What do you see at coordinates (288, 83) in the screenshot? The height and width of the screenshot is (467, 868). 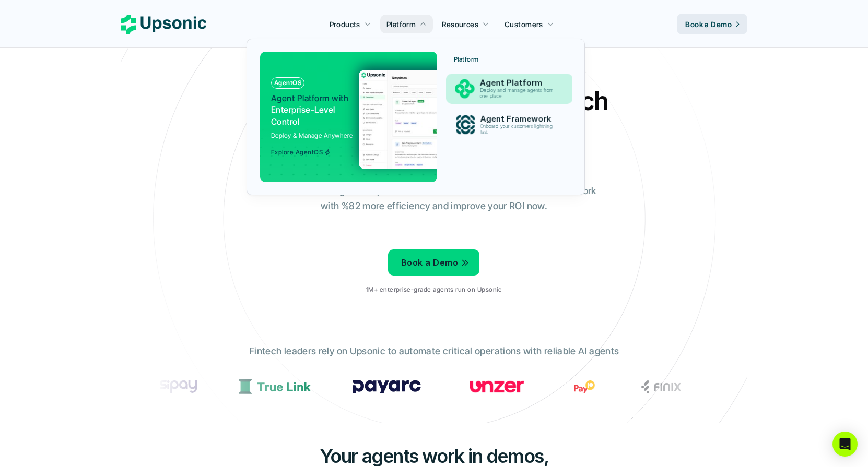 I see `p: AgentOS` at bounding box center [288, 83].